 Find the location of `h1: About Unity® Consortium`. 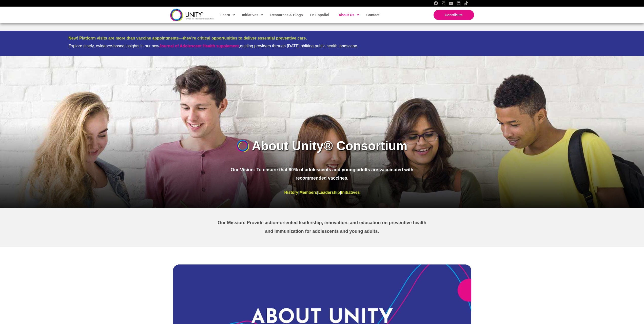

h1: About Unity® Consortium is located at coordinates (330, 146).